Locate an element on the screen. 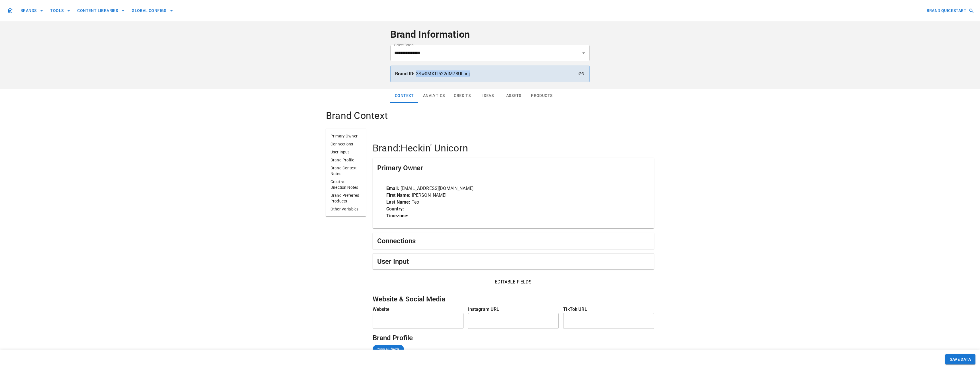  button: Analytics is located at coordinates (434, 95).